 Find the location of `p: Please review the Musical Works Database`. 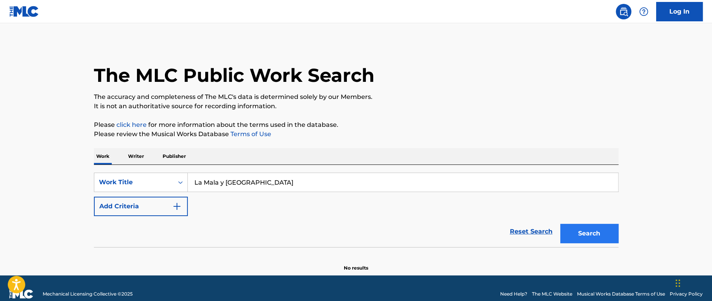

p: Please review the Musical Works Database is located at coordinates (356, 134).